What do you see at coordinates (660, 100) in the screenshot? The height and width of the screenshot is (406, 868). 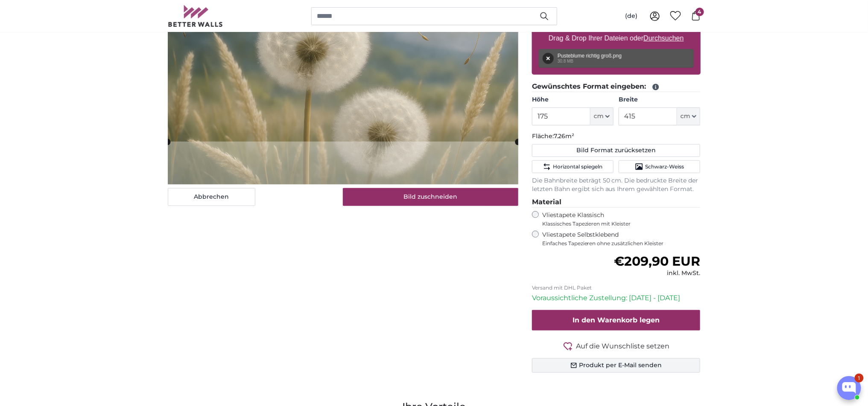 I see `label: Breite` at bounding box center [660, 100].